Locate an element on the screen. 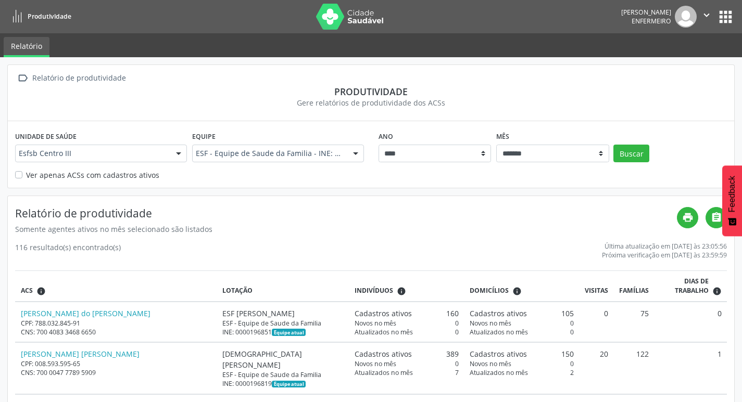  div: 389 is located at coordinates (406, 354).